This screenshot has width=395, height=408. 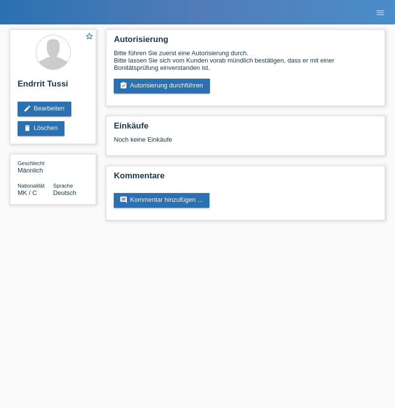 I want to click on h2: Kommentare, so click(x=246, y=178).